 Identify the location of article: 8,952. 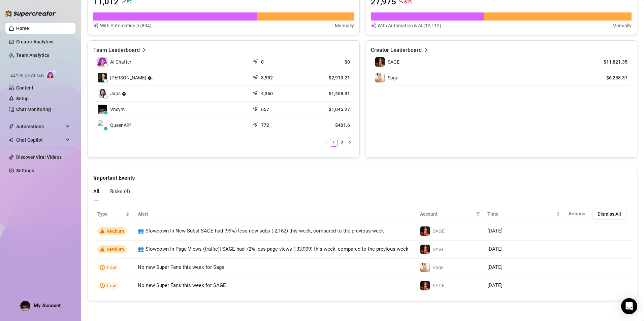
(267, 78).